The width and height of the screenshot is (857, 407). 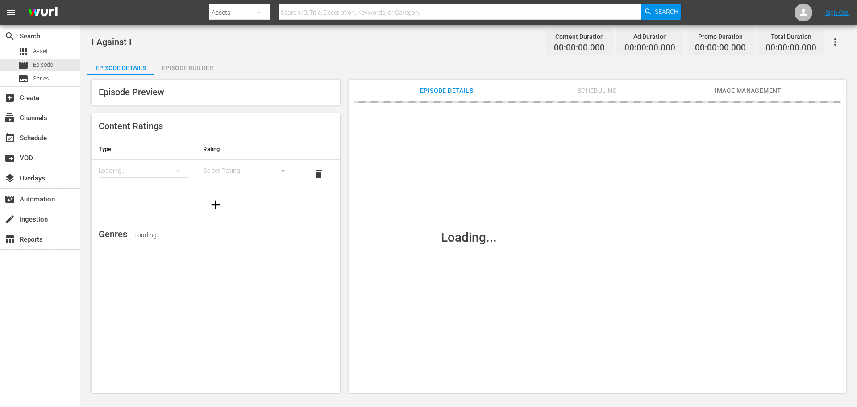 What do you see at coordinates (10, 138) in the screenshot?
I see `span: Schedule` at bounding box center [10, 138].